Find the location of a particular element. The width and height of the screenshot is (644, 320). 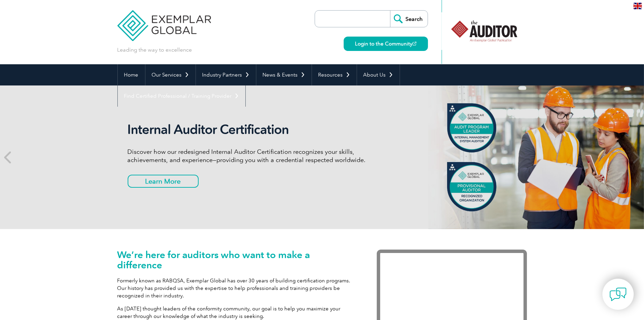

a: Resources is located at coordinates (334, 75).